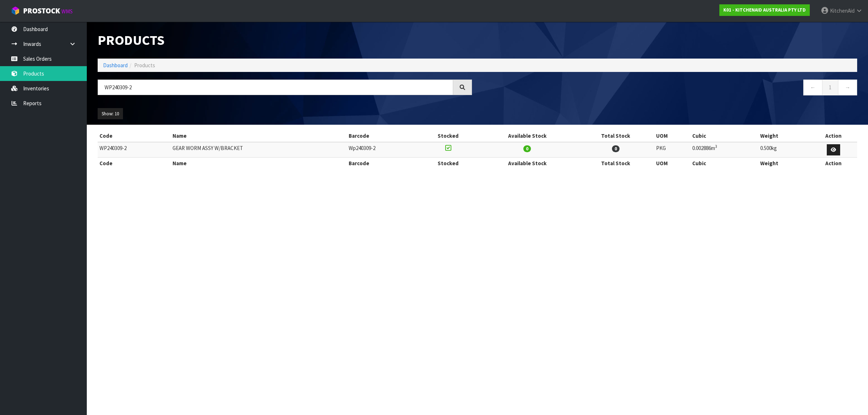  Describe the element at coordinates (670, 88) in the screenshot. I see `nav: Page navigation` at that location.